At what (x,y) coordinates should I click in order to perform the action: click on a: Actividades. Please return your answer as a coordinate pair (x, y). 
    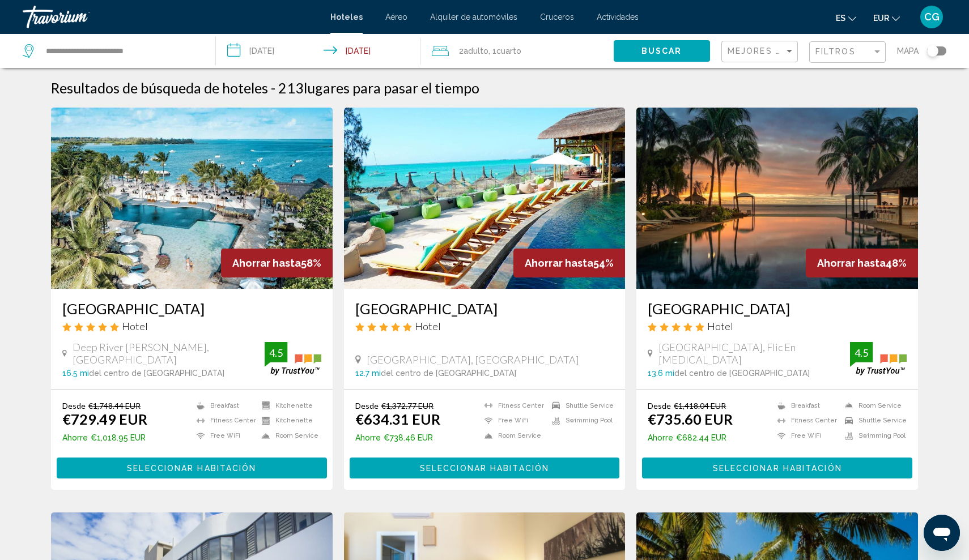
    Looking at the image, I should click on (618, 17).